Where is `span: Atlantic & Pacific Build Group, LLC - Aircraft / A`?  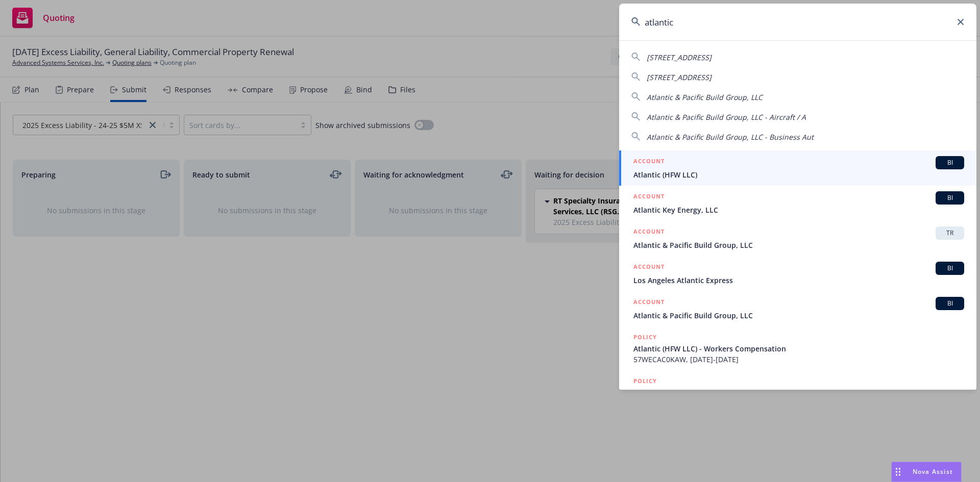 span: Atlantic & Pacific Build Group, LLC - Aircraft / A is located at coordinates (726, 117).